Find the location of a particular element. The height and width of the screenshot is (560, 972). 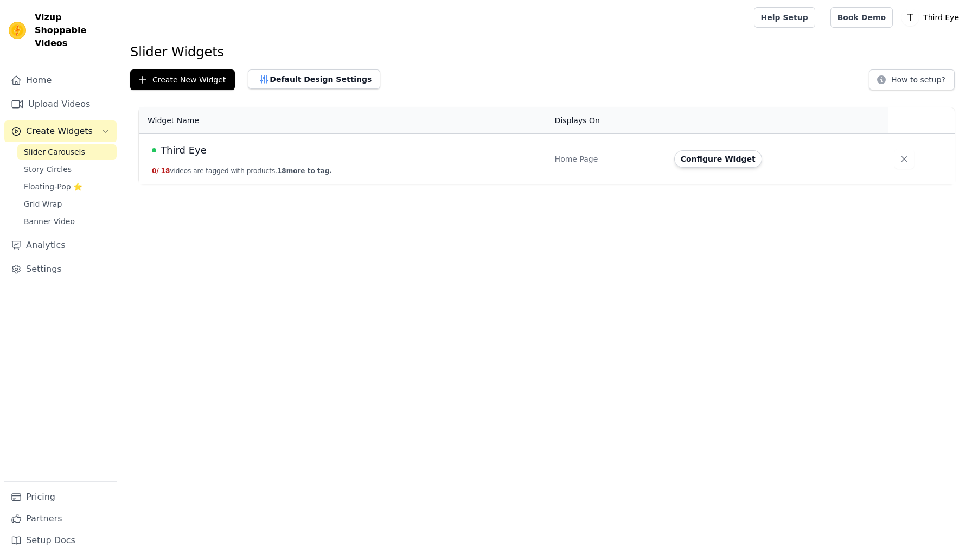

span: 0 / is located at coordinates (155, 171).